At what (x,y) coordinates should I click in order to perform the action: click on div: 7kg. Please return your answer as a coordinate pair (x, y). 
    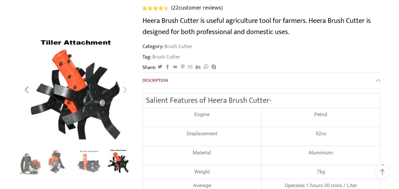
    Looking at the image, I should click on (321, 172).